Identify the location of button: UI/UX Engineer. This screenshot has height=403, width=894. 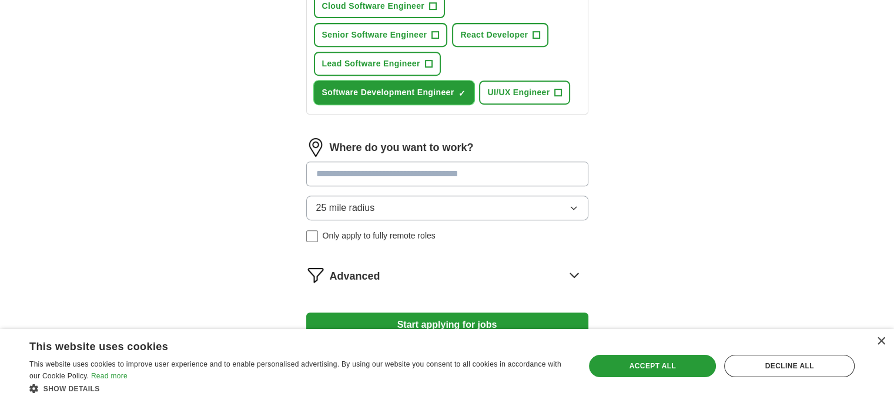
(524, 92).